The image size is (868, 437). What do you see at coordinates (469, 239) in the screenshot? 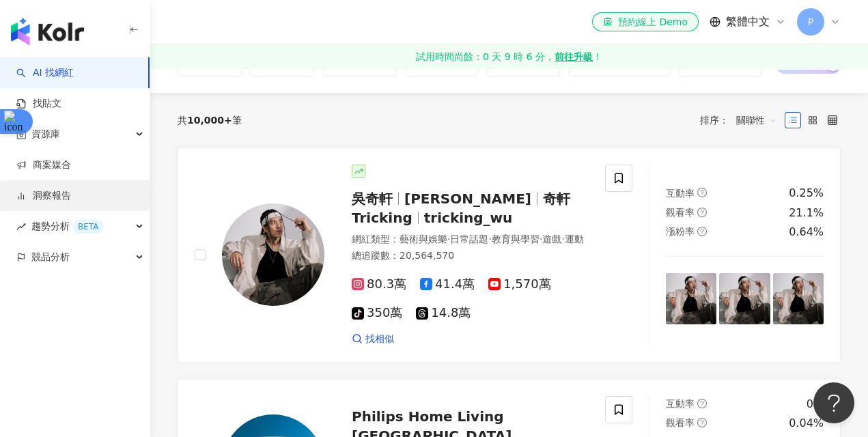
I see `span: 日常話題` at bounding box center [469, 239].